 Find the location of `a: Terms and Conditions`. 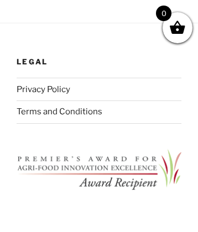

a: Terms and Conditions is located at coordinates (59, 111).